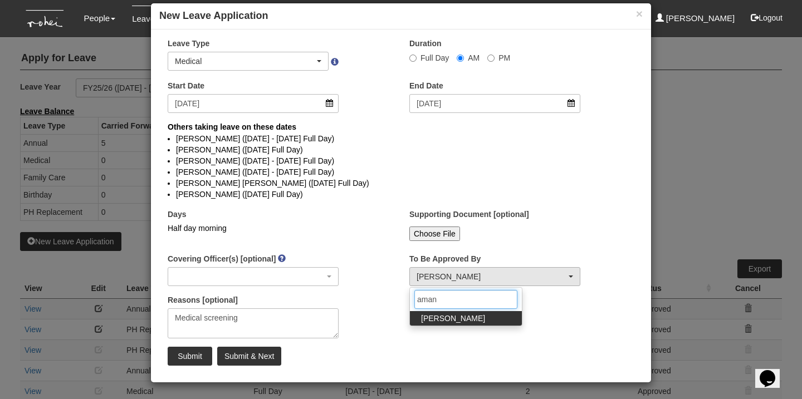 The width and height of the screenshot is (802, 399). I want to click on button: Rachel Khoo, so click(495, 277).